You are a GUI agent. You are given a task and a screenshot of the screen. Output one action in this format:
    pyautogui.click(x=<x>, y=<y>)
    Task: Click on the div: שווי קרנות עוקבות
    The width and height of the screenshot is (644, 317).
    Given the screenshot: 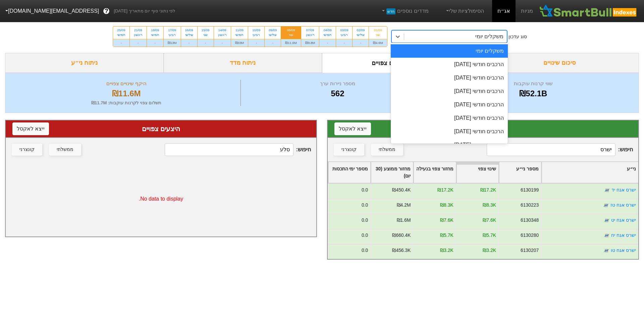 What is the action you would take?
    pyautogui.click(x=533, y=83)
    